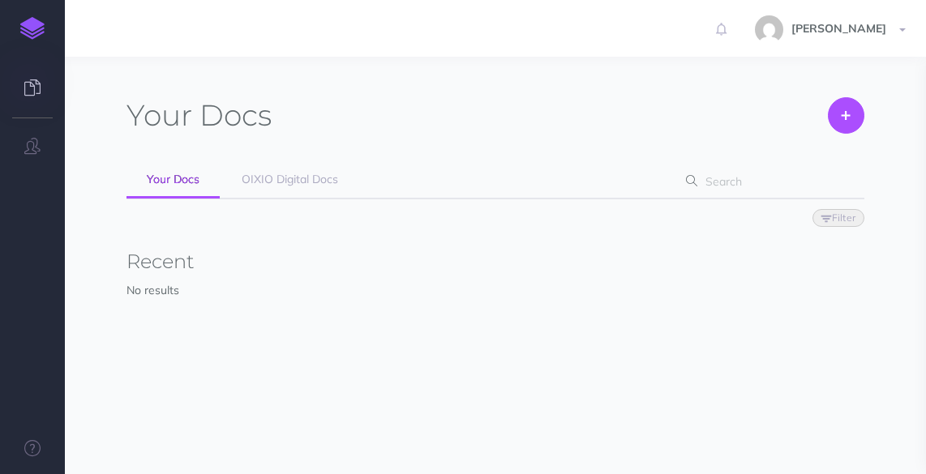 The height and width of the screenshot is (474, 926). What do you see at coordinates (289, 179) in the screenshot?
I see `span: OIXIO Digital Docs` at bounding box center [289, 179].